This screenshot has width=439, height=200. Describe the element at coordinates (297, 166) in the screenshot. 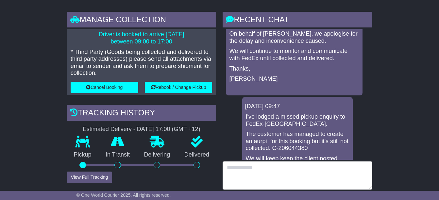

I see `p: We will keep keep the client posted. I've moved the pickup date from 22/09 to 23/09 and ETA from ...` at that location.